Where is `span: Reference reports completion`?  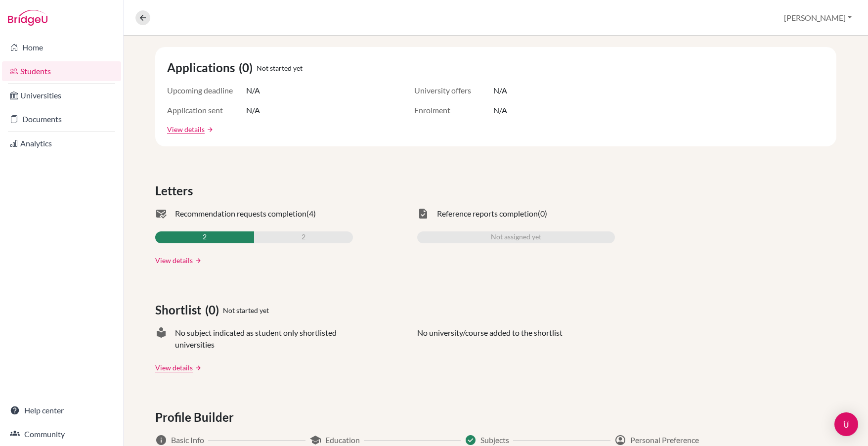
span: Reference reports completion is located at coordinates (488, 214).